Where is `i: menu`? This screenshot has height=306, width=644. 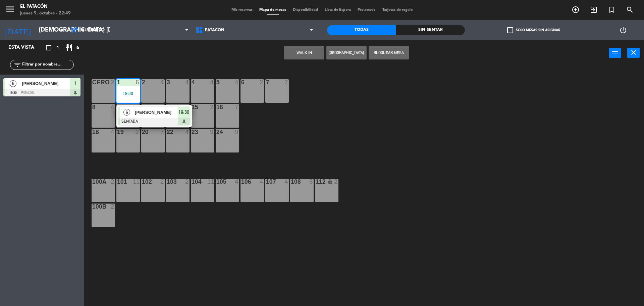
i: menu is located at coordinates (10, 9).